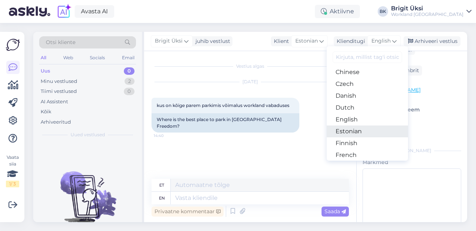 The height and width of the screenshot is (231, 476). Describe the element at coordinates (54, 102) in the screenshot. I see `div: AI Assistent` at that location.